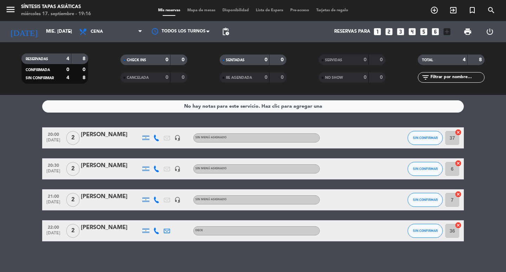  What do you see at coordinates (334, 78) in the screenshot?
I see `span: NO SHOW` at bounding box center [334, 78].